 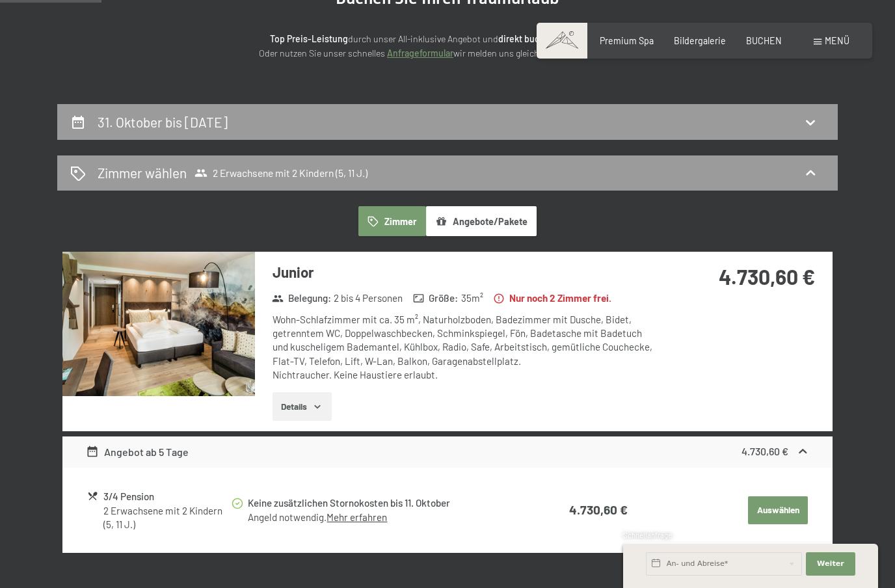 What do you see at coordinates (466, 347) in the screenshot?
I see `div: Wohn-Schlafzimmer mit ca. 35 m², Naturholzboden, Badezimmer mit Dusche, Bidet, getrenntem WC, Dop...` at bounding box center [466, 347].